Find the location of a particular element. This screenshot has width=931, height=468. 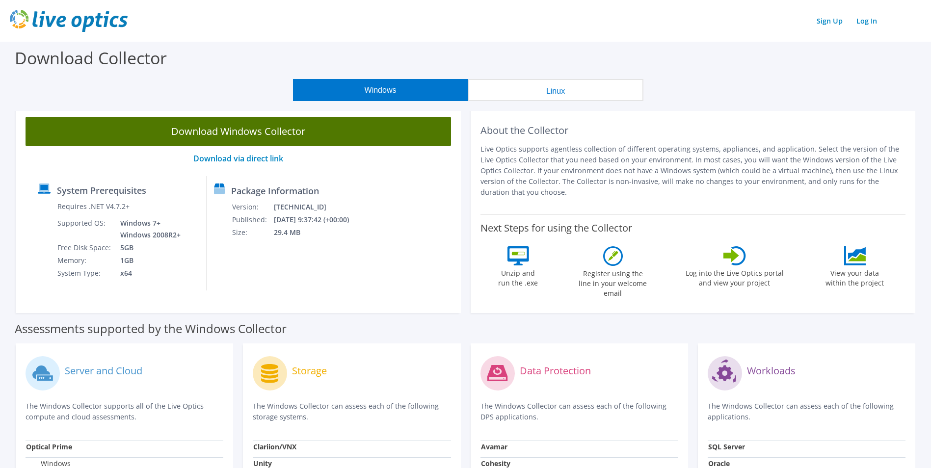

p: The Windows Collector supports all of the Live Optics compute and cloud assessments. is located at coordinates (124, 412).